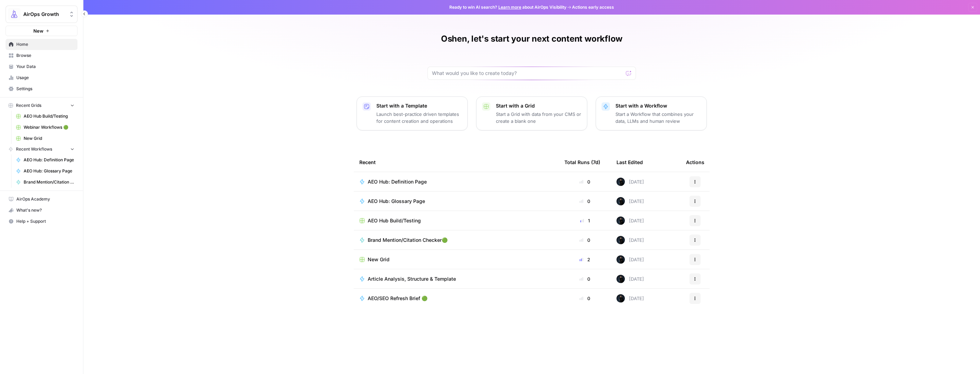 The height and width of the screenshot is (374, 980). What do you see at coordinates (457, 162) in the screenshot?
I see `div: Recent` at bounding box center [457, 162].